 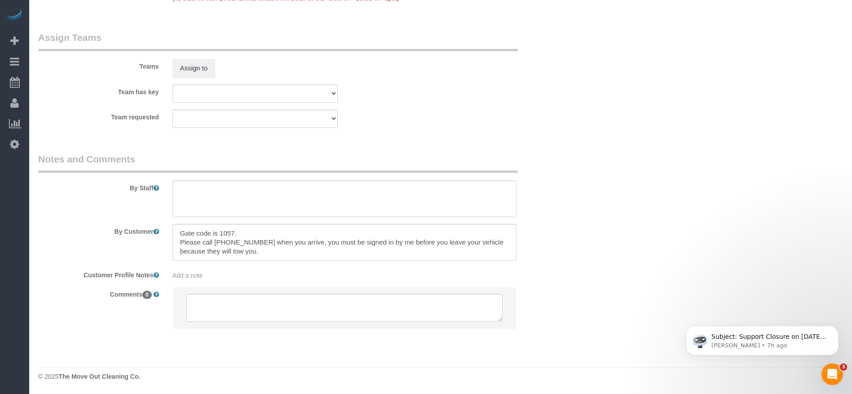 What do you see at coordinates (98, 65) in the screenshot?
I see `label: Teams` at bounding box center [98, 65].